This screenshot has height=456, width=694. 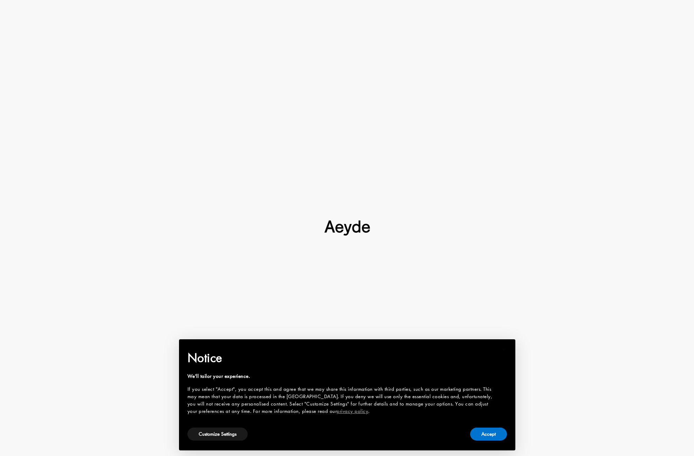 What do you see at coordinates (489, 434) in the screenshot?
I see `button: Accept` at bounding box center [489, 434].